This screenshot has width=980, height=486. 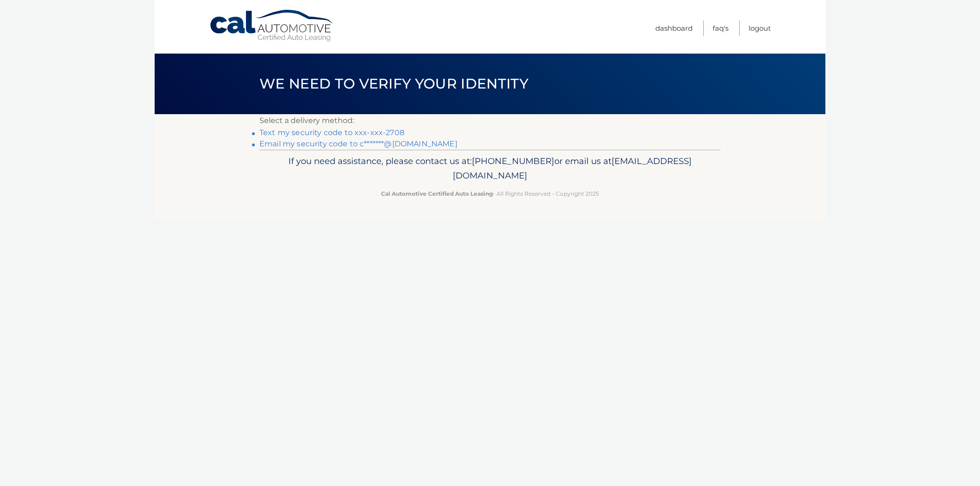 What do you see at coordinates (490, 169) in the screenshot?
I see `p: If you need assistance, please contact us at: or email us at` at bounding box center [490, 169].